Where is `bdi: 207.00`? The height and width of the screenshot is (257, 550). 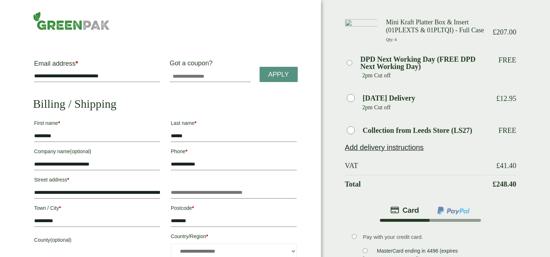
bdi: 207.00 is located at coordinates (504, 32).